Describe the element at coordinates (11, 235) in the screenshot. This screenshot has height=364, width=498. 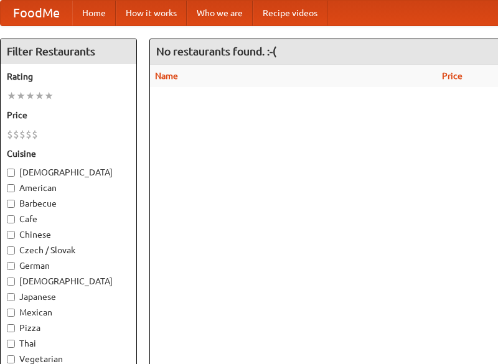
I see `input: Chinese` at that location.